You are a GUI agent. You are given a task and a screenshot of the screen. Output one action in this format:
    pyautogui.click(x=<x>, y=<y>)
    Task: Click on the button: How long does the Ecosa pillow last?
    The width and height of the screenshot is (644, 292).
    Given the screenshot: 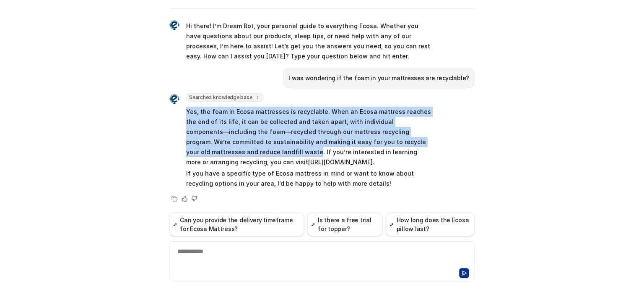 What is the action you would take?
    pyautogui.click(x=430, y=224)
    